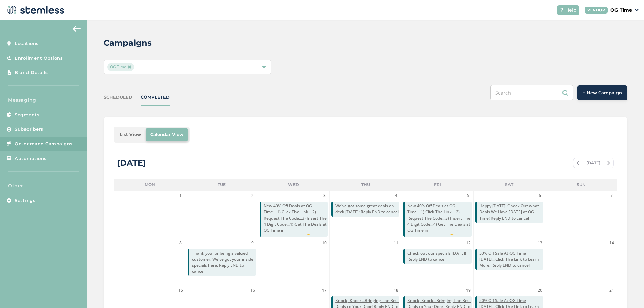  What do you see at coordinates (636, 10) in the screenshot?
I see `img: icon_down-arrow-small-66adaf34.svg` at bounding box center [636, 10].